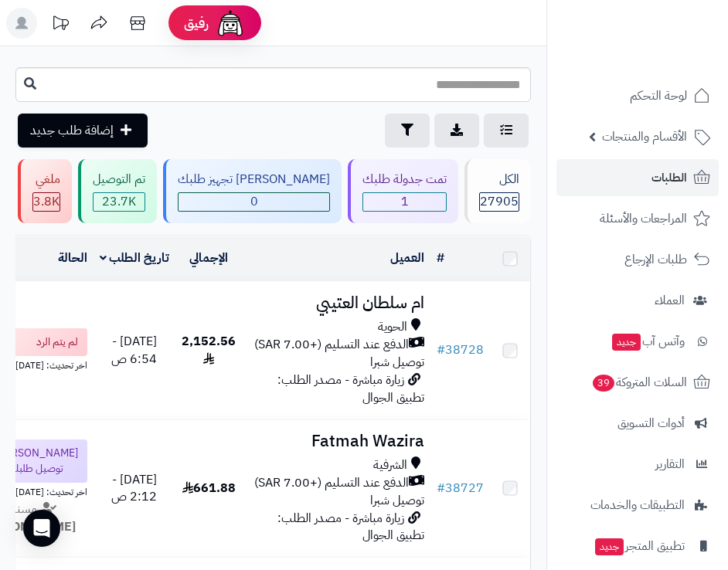  I want to click on span: الشرفية, so click(390, 465).